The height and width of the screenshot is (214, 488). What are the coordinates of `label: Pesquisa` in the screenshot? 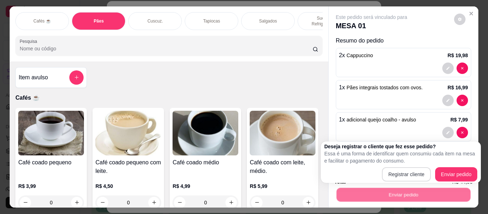 It's located at (30, 41).